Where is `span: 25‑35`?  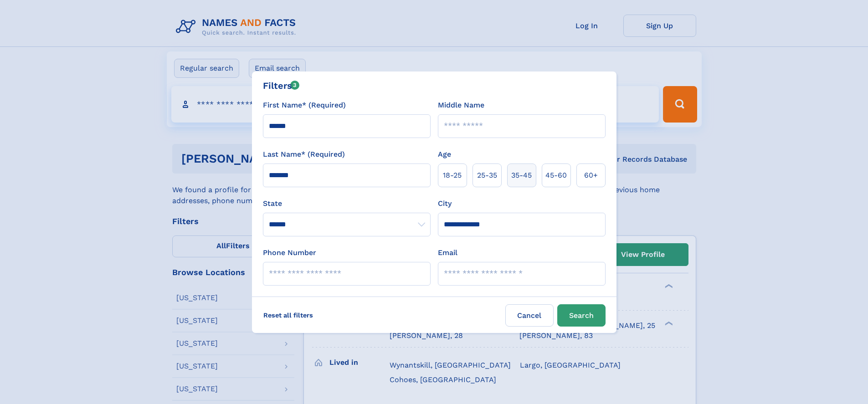 span: 25‑35 is located at coordinates (487, 176).